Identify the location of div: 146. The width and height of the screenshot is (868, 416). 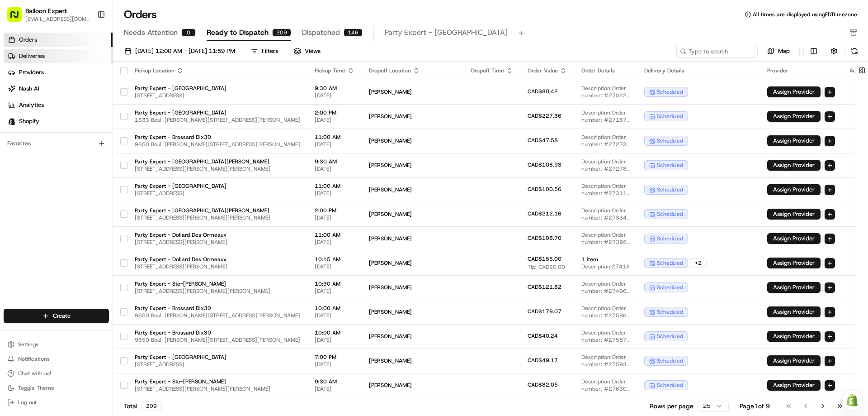
(353, 32).